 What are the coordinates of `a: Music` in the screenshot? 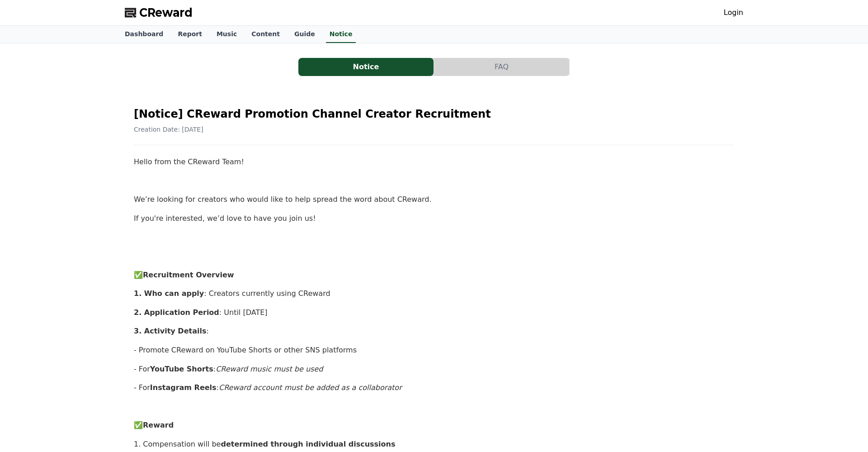 It's located at (227, 34).